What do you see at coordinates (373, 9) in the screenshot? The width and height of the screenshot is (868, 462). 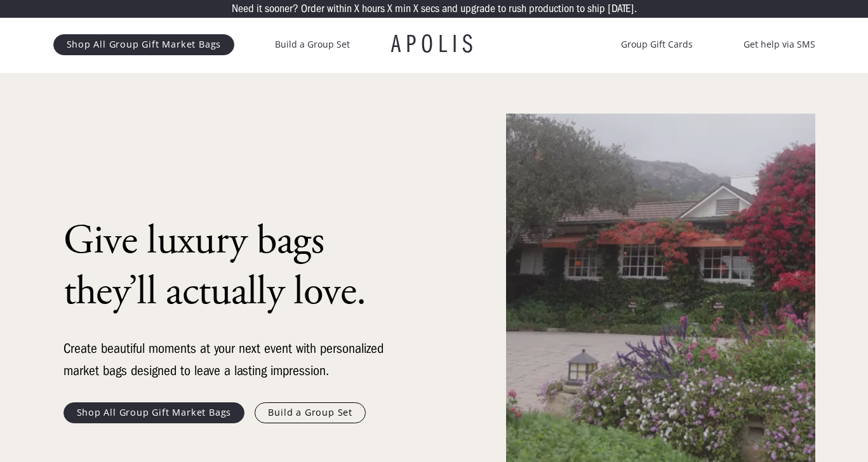 I see `p: hours` at bounding box center [373, 9].